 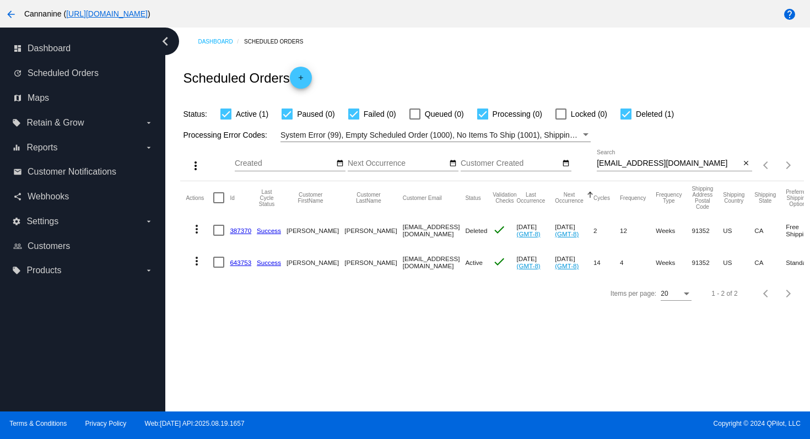 What do you see at coordinates (48, 246) in the screenshot?
I see `span: Customers` at bounding box center [48, 246].